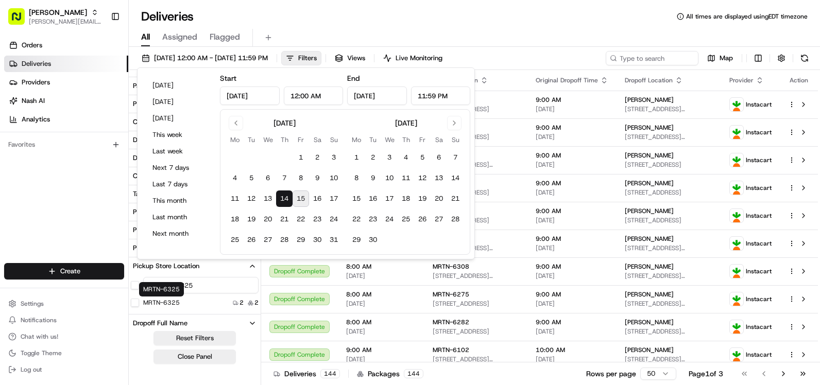  Describe the element at coordinates (301, 158) in the screenshot. I see `button: 1` at that location.